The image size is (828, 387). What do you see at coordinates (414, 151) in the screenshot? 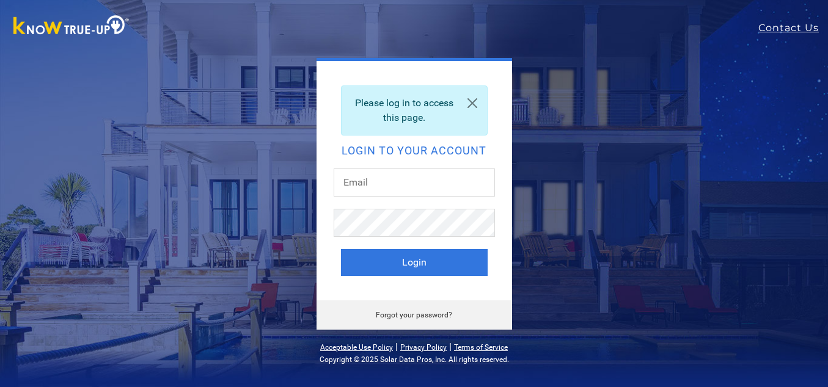
I see `h2: Login to your account` at bounding box center [414, 151].